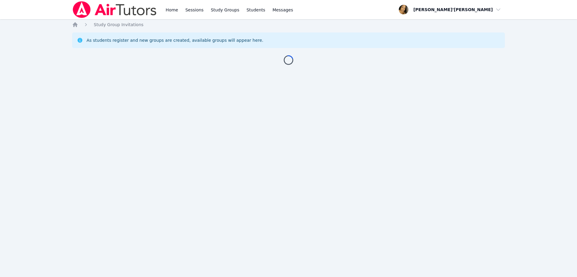 The image size is (577, 277). I want to click on img: Air Tutors, so click(115, 10).